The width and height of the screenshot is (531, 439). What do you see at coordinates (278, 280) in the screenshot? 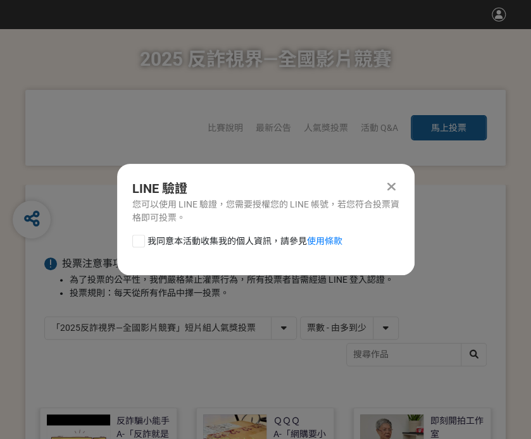
I see `li: 為了投票的公平性，我們嚴格禁止灌票行為，所有投票者皆需經過 LINE 登入認證。` at bounding box center [278, 280].